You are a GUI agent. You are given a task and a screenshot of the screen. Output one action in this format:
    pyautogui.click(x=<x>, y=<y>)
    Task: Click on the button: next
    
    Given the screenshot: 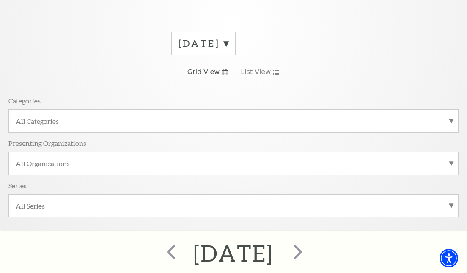 What is the action you would take?
    pyautogui.click(x=297, y=253)
    